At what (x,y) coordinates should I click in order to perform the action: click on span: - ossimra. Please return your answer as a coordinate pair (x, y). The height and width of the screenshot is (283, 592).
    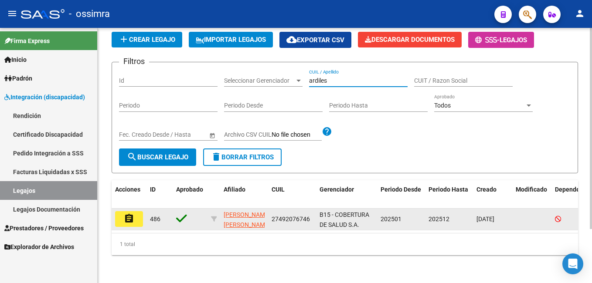
    Looking at the image, I should click on (89, 14).